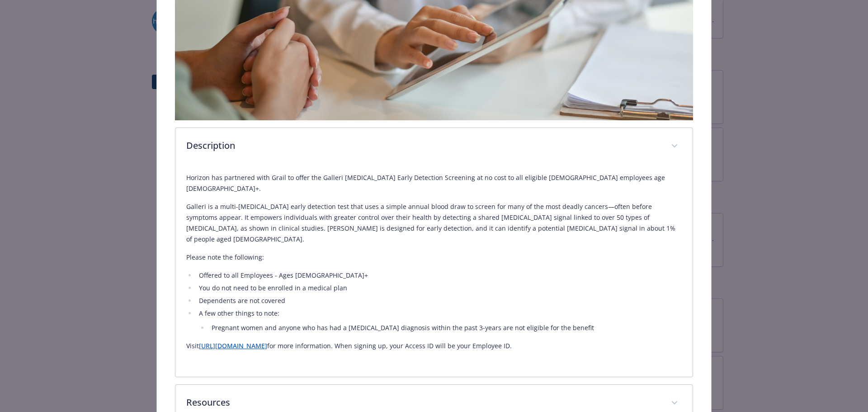  I want to click on p: Description, so click(423, 146).